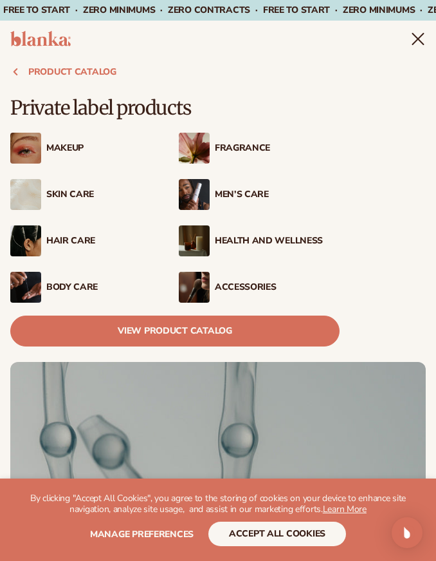 The image size is (436, 561). I want to click on div: Accessories, so click(277, 287).